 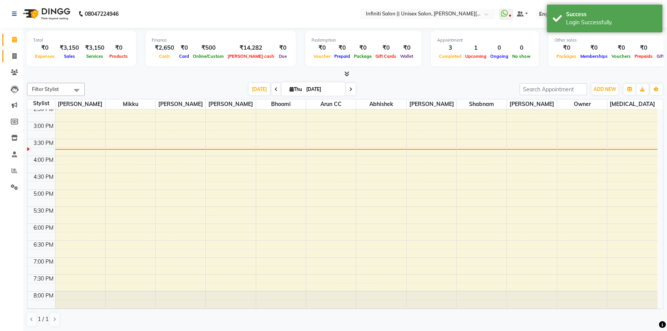 What do you see at coordinates (476, 48) in the screenshot?
I see `div: 1` at bounding box center [476, 48].